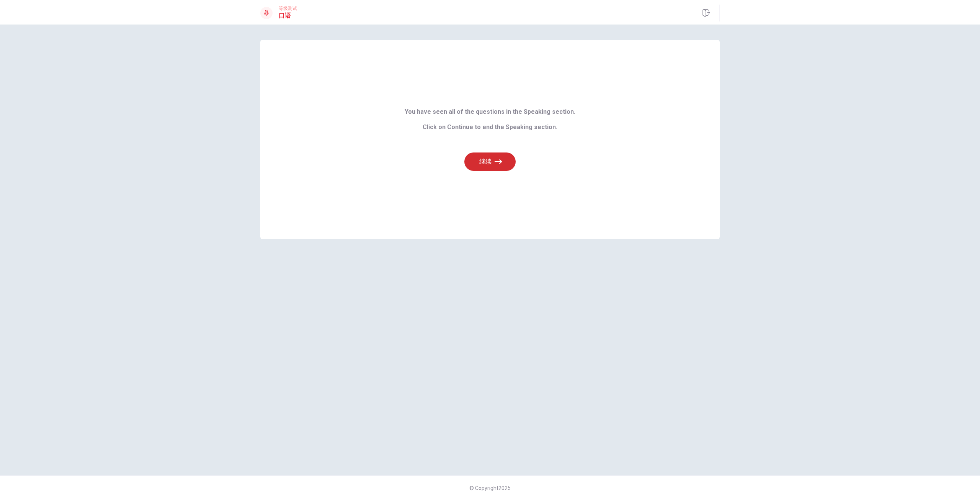 The height and width of the screenshot is (500, 980). I want to click on a: 继续, so click(490, 161).